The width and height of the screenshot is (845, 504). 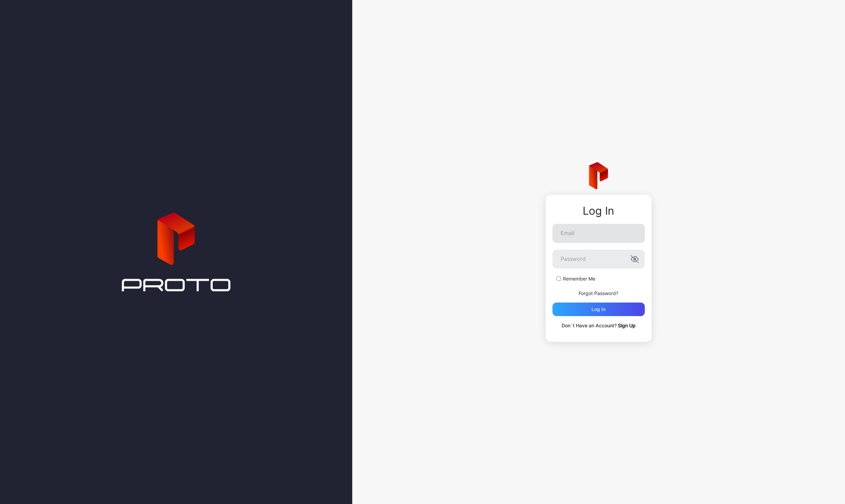 What do you see at coordinates (598, 309) in the screenshot?
I see `div: Log in` at bounding box center [598, 309].